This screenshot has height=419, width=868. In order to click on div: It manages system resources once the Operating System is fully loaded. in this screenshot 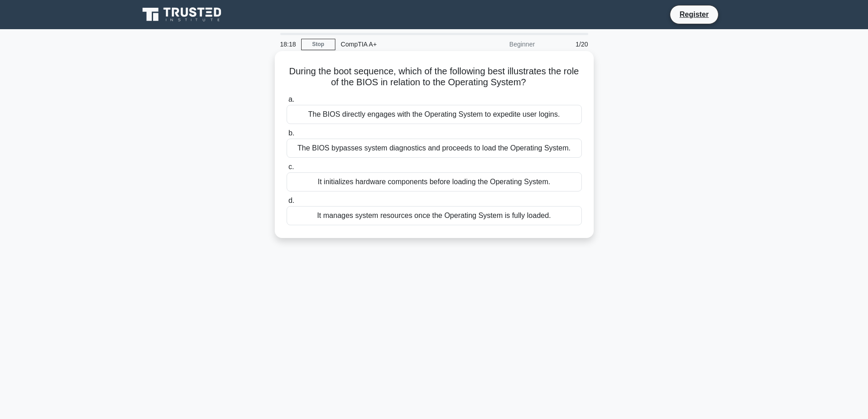, I will do `click(435, 215)`.